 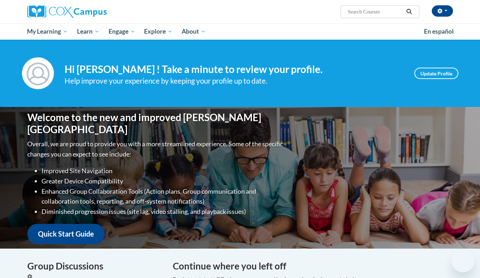 What do you see at coordinates (47, 32) in the screenshot?
I see `a: My Learning` at bounding box center [47, 32].